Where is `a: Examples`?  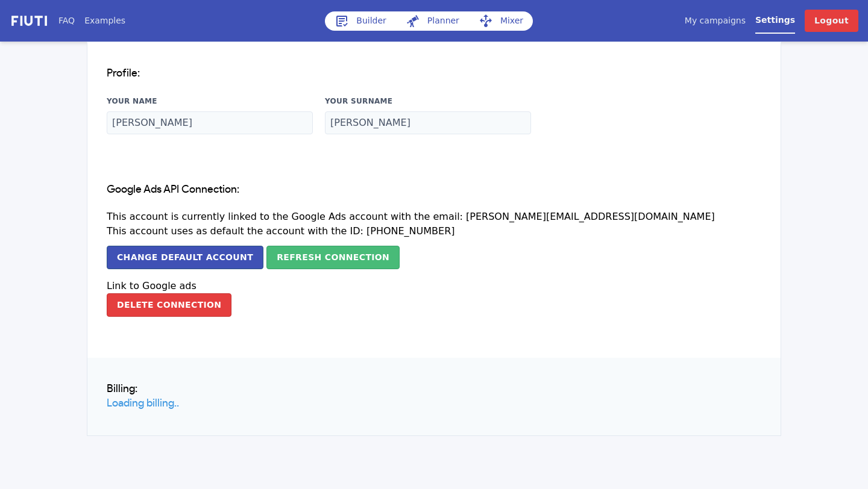
a: Examples is located at coordinates (105, 21).